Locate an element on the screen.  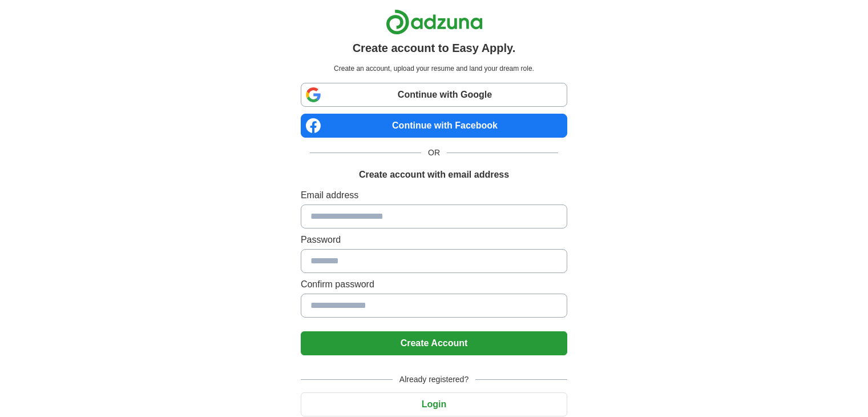
label: Email address is located at coordinates (434, 195).